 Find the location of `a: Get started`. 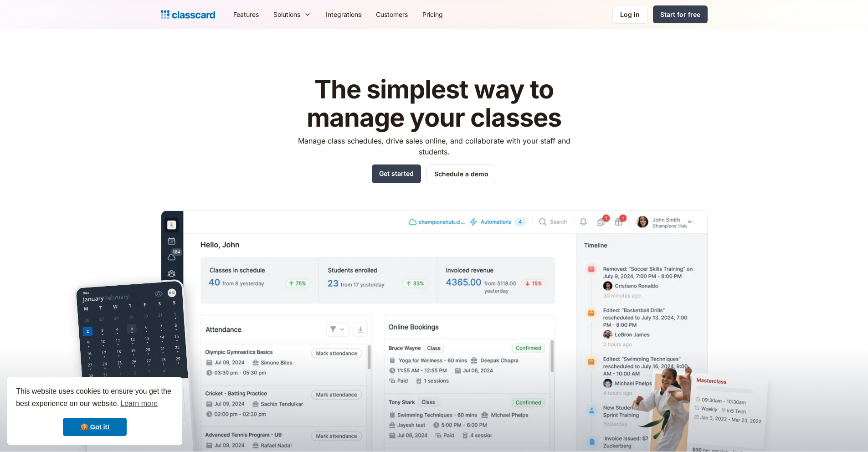

a: Get started is located at coordinates (396, 174).